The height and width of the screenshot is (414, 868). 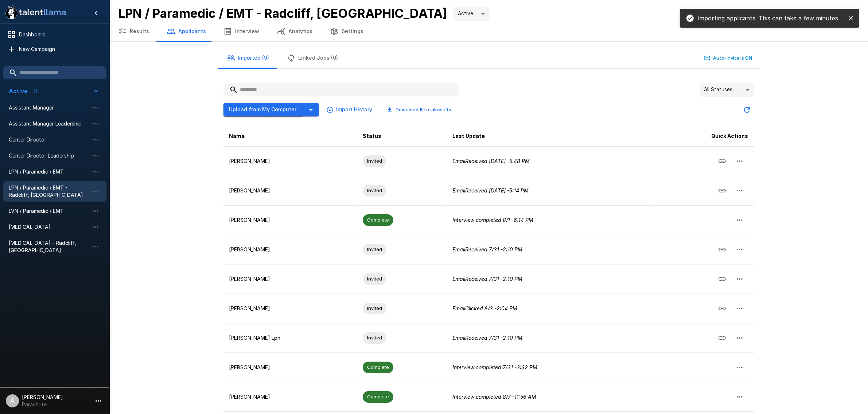 What do you see at coordinates (313, 58) in the screenshot?
I see `button: Linked Jobs (0)` at bounding box center [313, 58].